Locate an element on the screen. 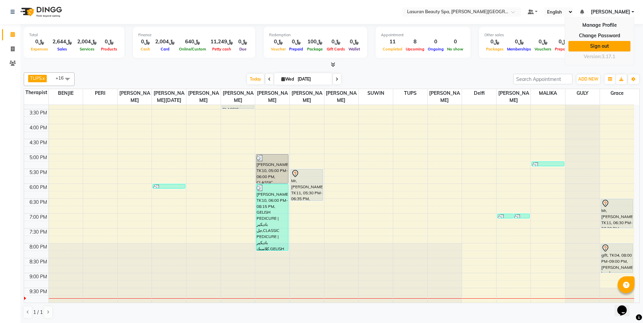 Image resolution: width=643 pixels, height=323 pixels. span: Services is located at coordinates (87, 49).